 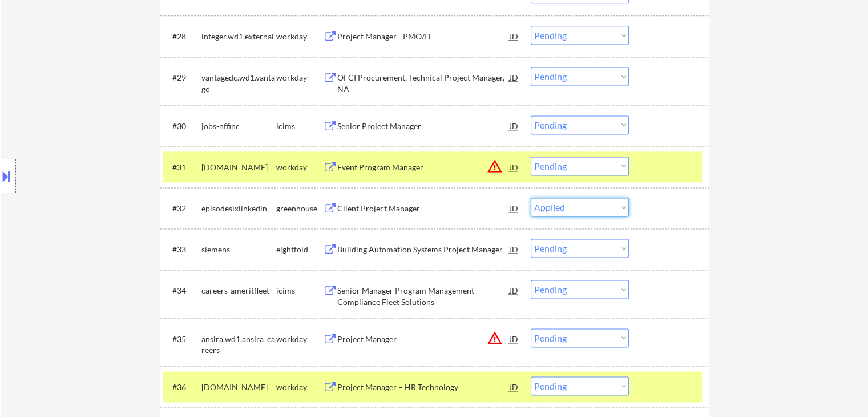 I want to click on div: Project Manager, so click(x=424, y=339).